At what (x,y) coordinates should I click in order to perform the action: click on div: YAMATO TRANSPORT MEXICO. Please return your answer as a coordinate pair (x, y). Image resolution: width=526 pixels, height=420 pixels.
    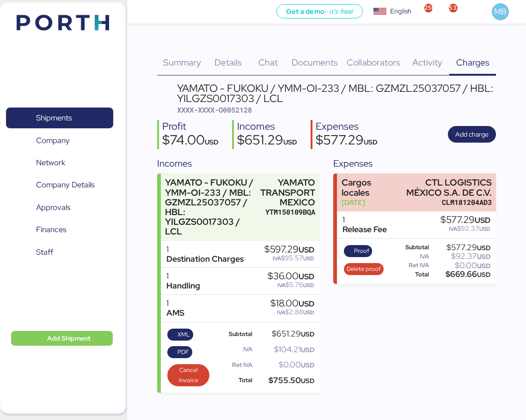
    Looking at the image, I should click on (287, 192).